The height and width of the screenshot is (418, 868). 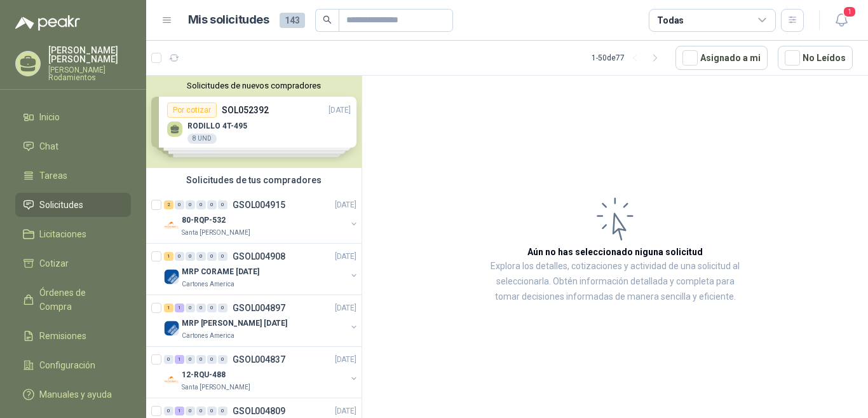 What do you see at coordinates (54, 263) in the screenshot?
I see `span: Cotizar` at bounding box center [54, 263].